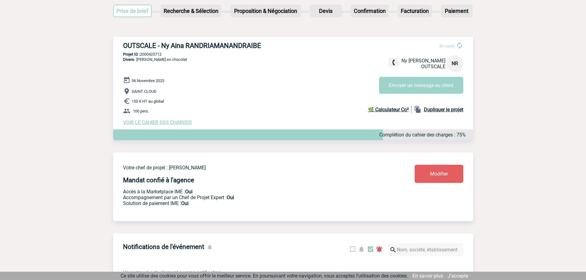 This screenshot has height=280, width=586. Describe the element at coordinates (447, 46) in the screenshot. I see `span: En cours` at that location.